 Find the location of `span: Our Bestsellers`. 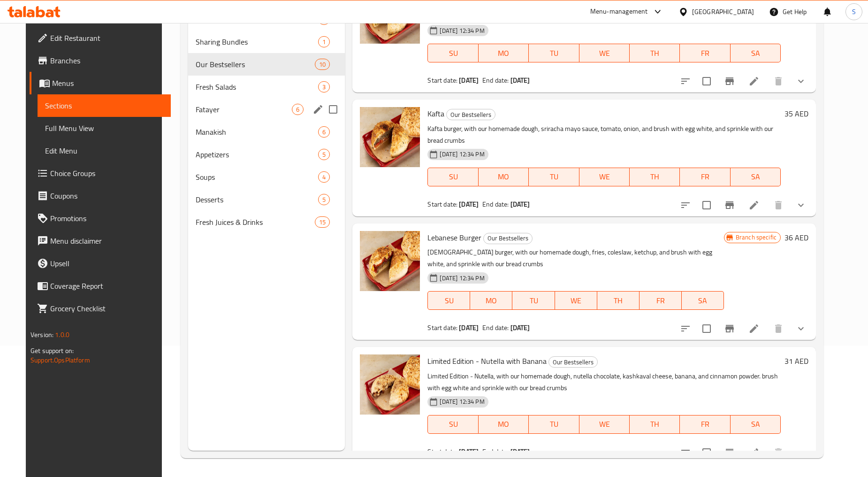

span: Our Bestsellers is located at coordinates (470, 115).